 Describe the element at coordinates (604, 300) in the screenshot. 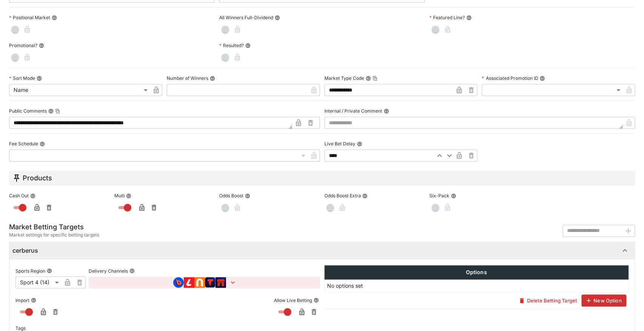

I see `button: New Option` at that location.